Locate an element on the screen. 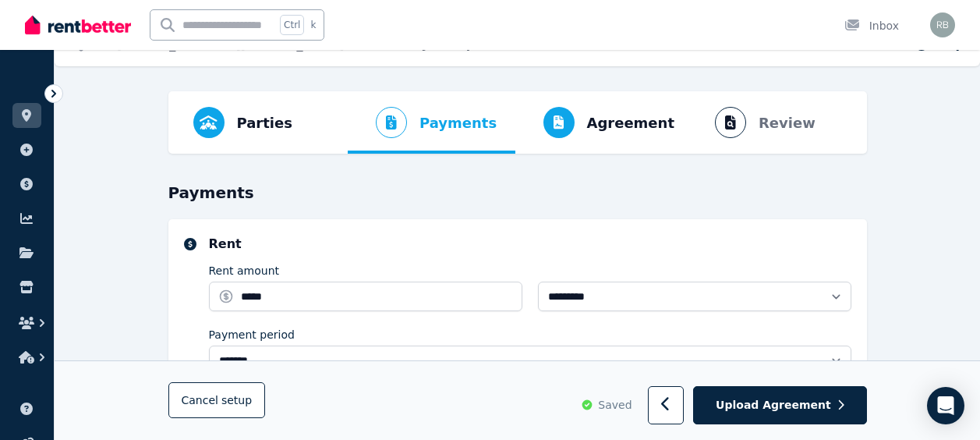  span: Upload Agreement is located at coordinates (773, 405).